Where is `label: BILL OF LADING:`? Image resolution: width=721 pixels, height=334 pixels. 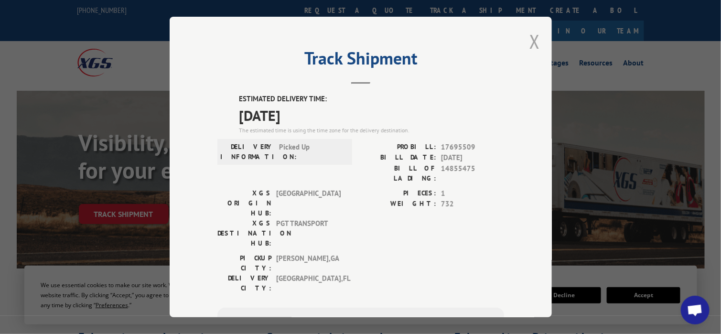
label: BILL OF LADING: is located at coordinates (399, 173).